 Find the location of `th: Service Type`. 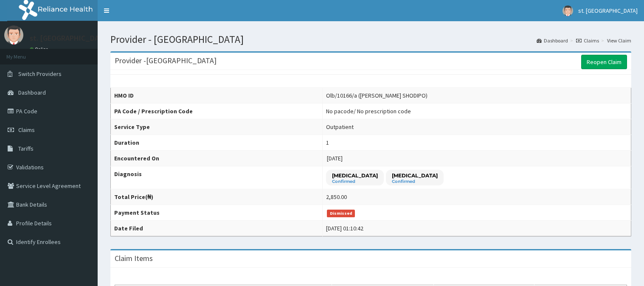

th: Service Type is located at coordinates (216, 127).